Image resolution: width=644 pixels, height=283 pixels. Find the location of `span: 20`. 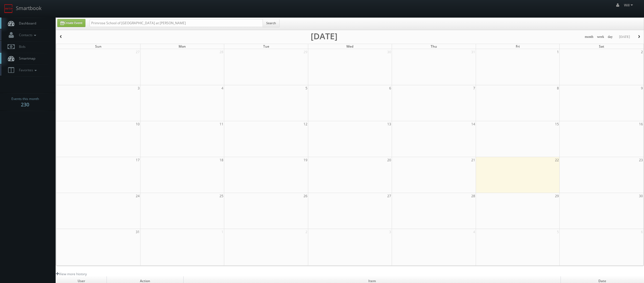

span: 20 is located at coordinates (389, 160).